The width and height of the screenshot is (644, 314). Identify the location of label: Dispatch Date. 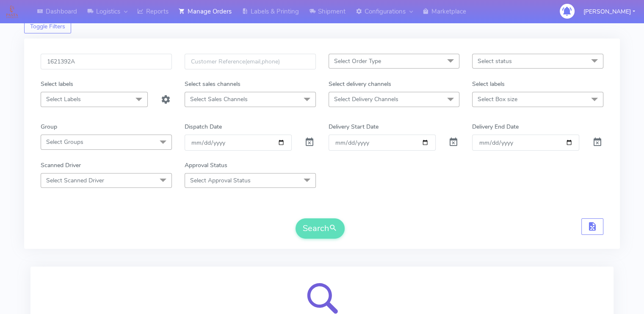
(203, 126).